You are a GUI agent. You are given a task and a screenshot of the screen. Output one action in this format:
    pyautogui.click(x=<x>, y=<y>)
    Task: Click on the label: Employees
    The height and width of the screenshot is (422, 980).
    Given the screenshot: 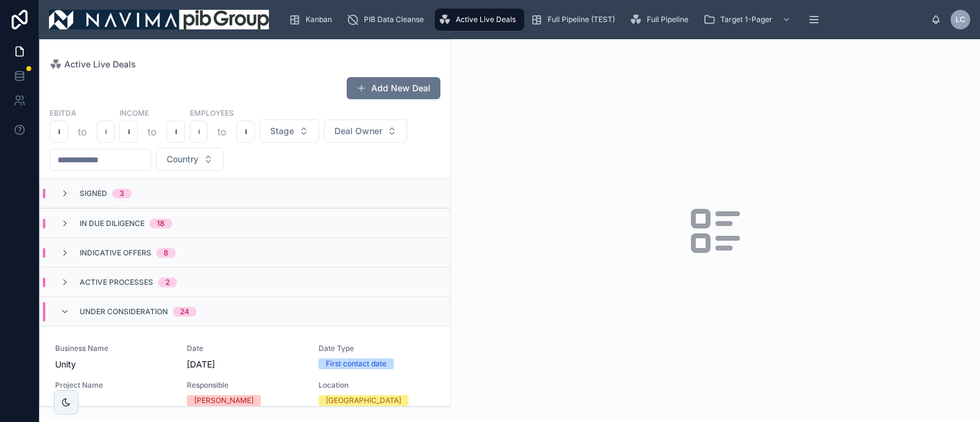 What is the action you would take?
    pyautogui.click(x=212, y=112)
    